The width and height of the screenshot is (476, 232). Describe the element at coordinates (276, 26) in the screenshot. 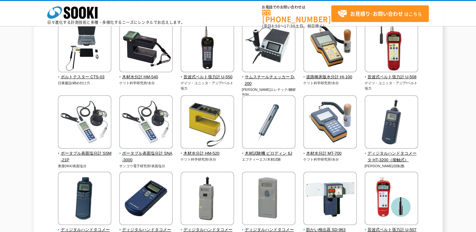

I see `span: 8:50` at that location.